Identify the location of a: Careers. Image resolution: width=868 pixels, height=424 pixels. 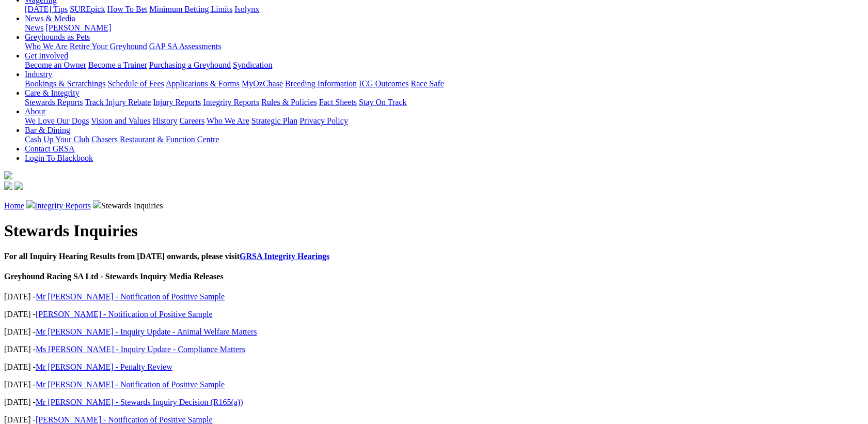
(191, 121).